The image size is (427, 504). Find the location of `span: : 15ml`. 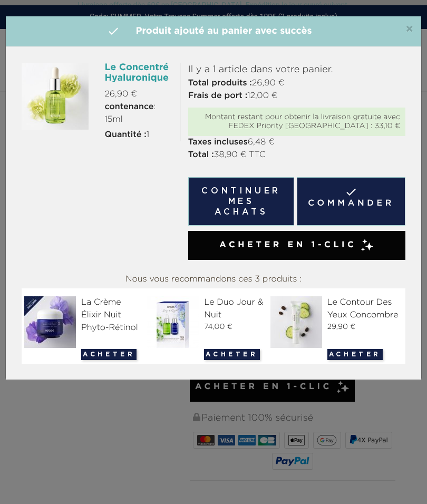

span: : 15ml is located at coordinates (137, 113).